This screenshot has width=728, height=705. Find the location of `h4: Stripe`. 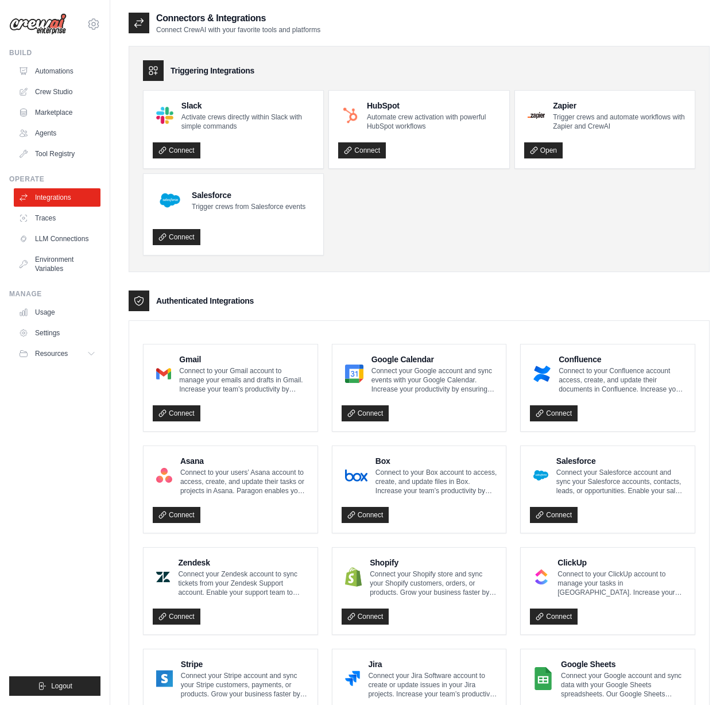

h4: Stripe is located at coordinates (244, 664).